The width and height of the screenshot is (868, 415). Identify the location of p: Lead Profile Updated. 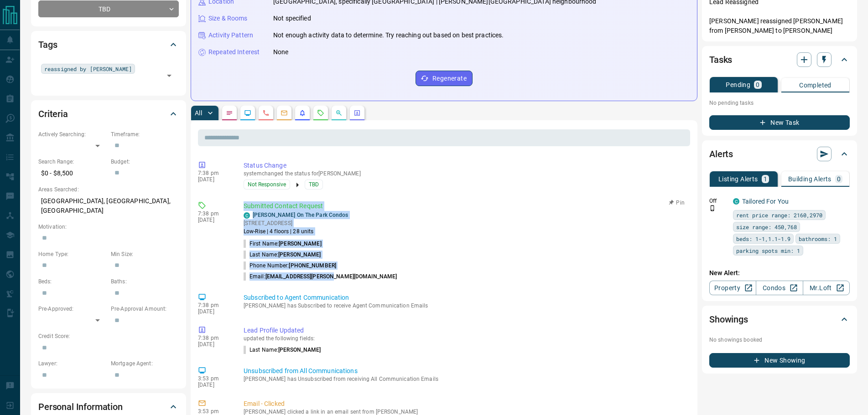
(465, 330).